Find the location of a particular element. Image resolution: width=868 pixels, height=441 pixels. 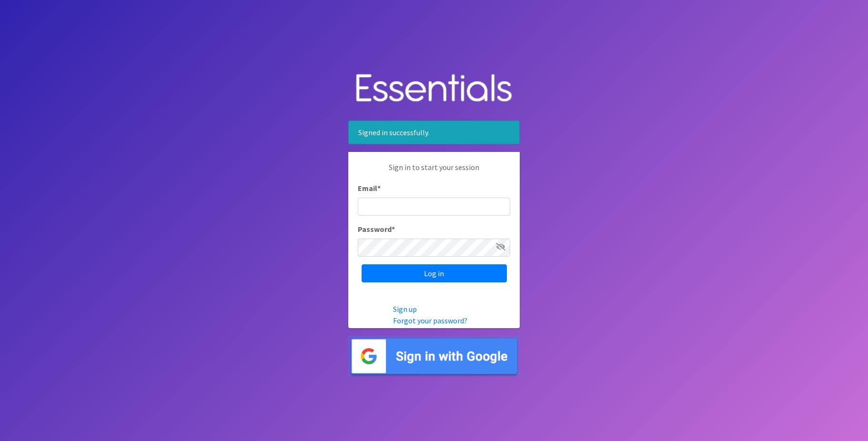

p: Sign in to start your session is located at coordinates (434, 172).